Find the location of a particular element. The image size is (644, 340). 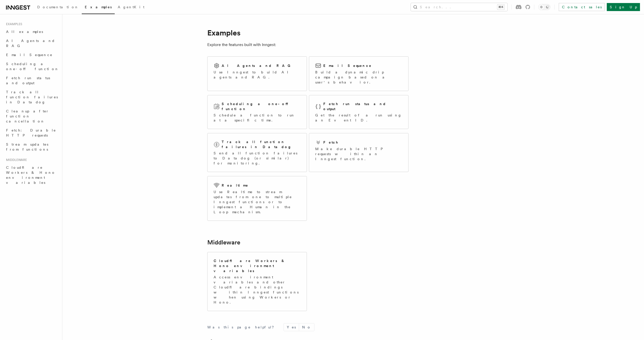

a: RealtimeUse Realtime to stream updates from one to multiple Inngest functions or to implement a H... is located at coordinates (257, 198).